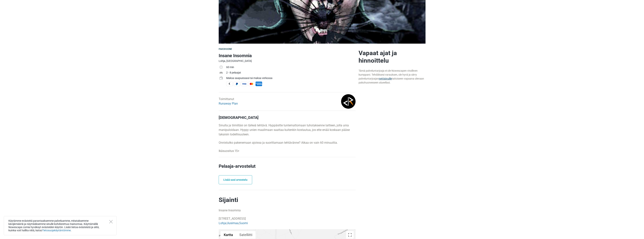 This screenshot has height=239, width=644. I want to click on span: Pakohuone, so click(225, 49).